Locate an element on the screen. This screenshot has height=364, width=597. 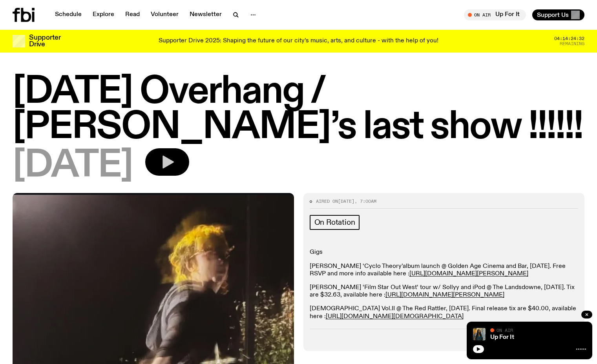
a: Volunteer is located at coordinates (165, 15).